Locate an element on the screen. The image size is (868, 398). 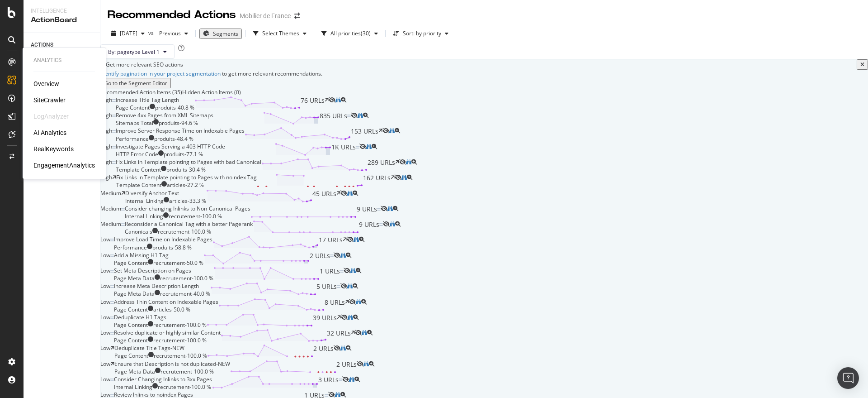
div: Fix Links in Template pointing to Pages with noindex Tag is located at coordinates (187, 177).